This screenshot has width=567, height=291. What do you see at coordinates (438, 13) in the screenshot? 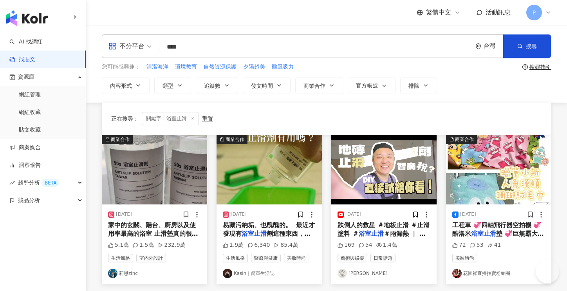
I see `span: 繁體中文` at bounding box center [438, 13].